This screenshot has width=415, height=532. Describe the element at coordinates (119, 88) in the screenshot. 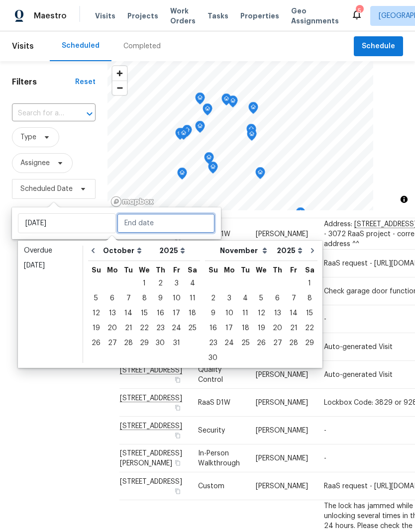

I see `span: Zoom out` at that location.